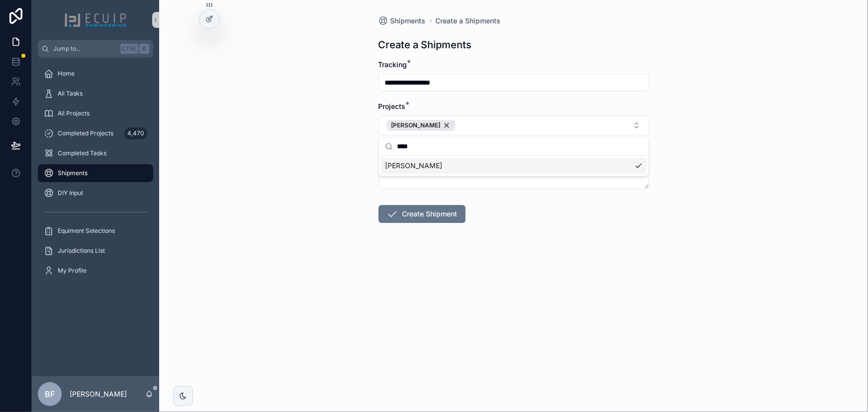  I want to click on div: Suggestions, so click(514, 166).